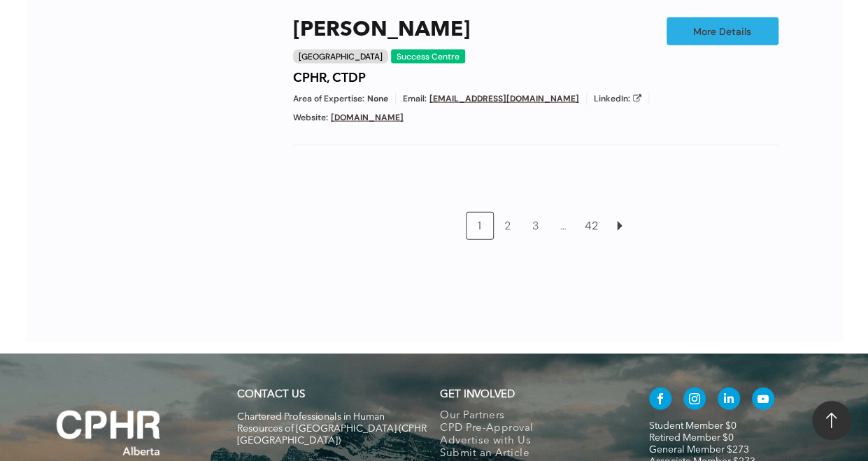 The image size is (868, 461). What do you see at coordinates (691, 437) in the screenshot?
I see `a: Retired Member $0` at bounding box center [691, 437].